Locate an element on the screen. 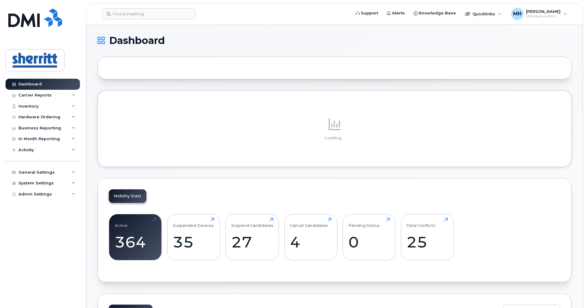  p: Loading... is located at coordinates (334, 138).